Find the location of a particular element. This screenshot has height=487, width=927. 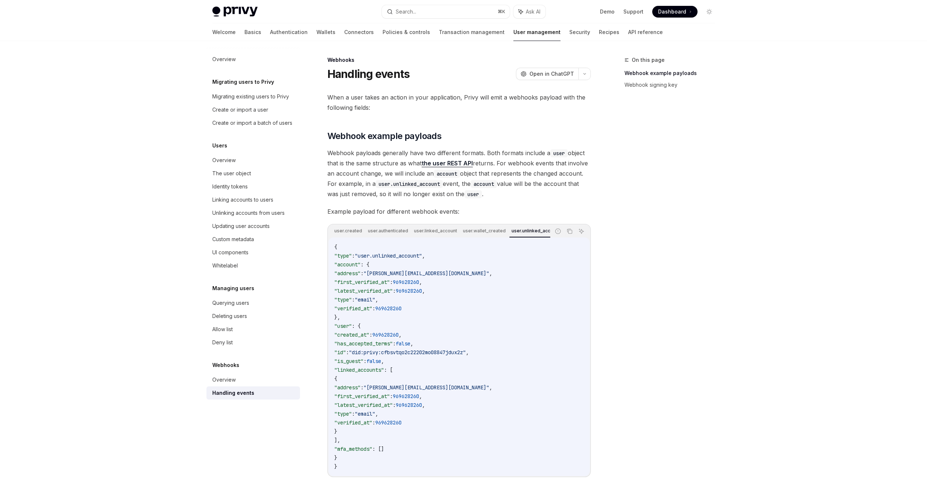

a: Webhook signing key is located at coordinates (673, 85).